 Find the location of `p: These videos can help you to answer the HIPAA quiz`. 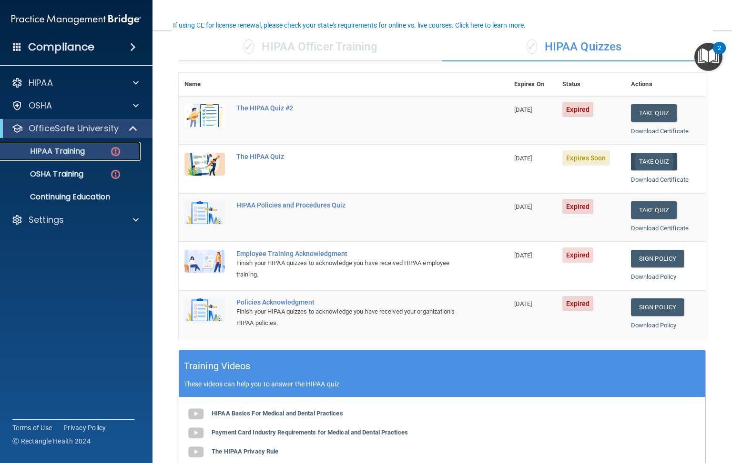

p: These videos can help you to answer the HIPAA quiz is located at coordinates (442, 384).